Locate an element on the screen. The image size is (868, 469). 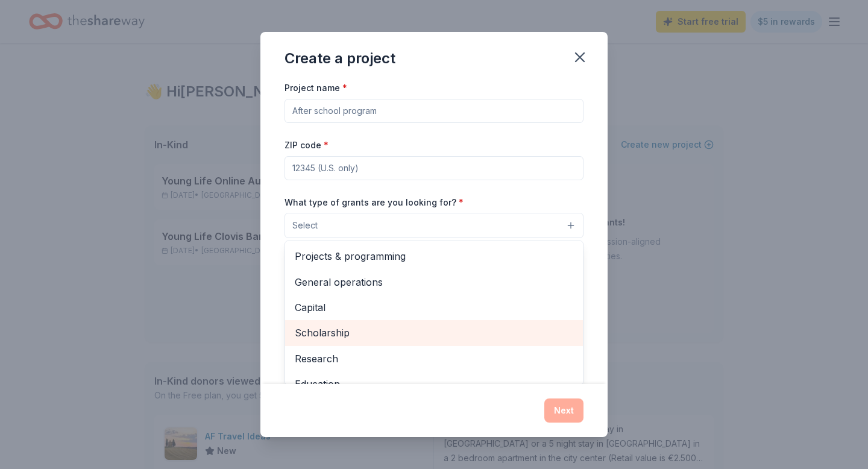
span: Select is located at coordinates (305, 226).